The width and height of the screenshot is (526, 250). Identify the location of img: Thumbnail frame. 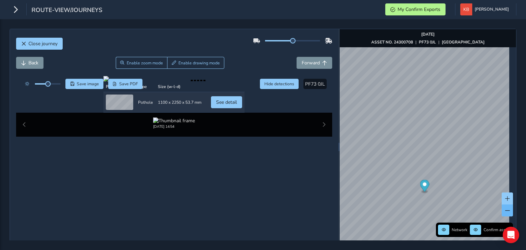
(174, 120).